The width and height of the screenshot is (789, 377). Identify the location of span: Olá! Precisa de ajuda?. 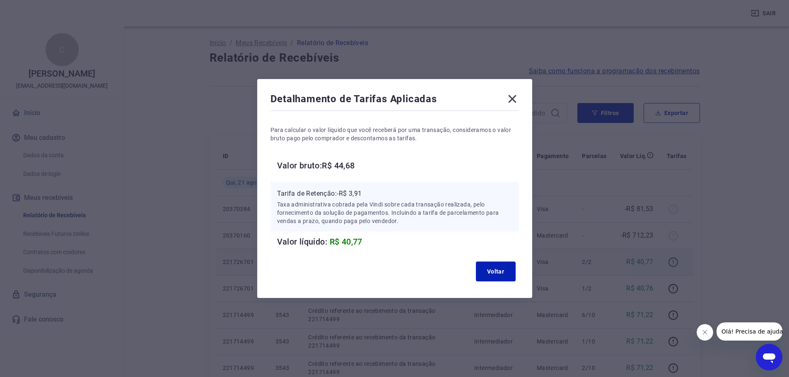
(37, 9).